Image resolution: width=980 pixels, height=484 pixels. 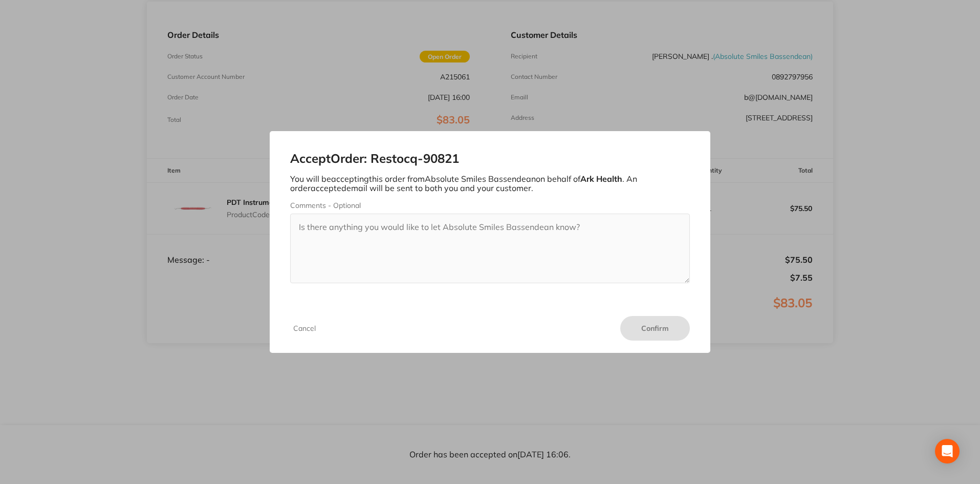 What do you see at coordinates (304, 328) in the screenshot?
I see `button: Cancel` at bounding box center [304, 328].